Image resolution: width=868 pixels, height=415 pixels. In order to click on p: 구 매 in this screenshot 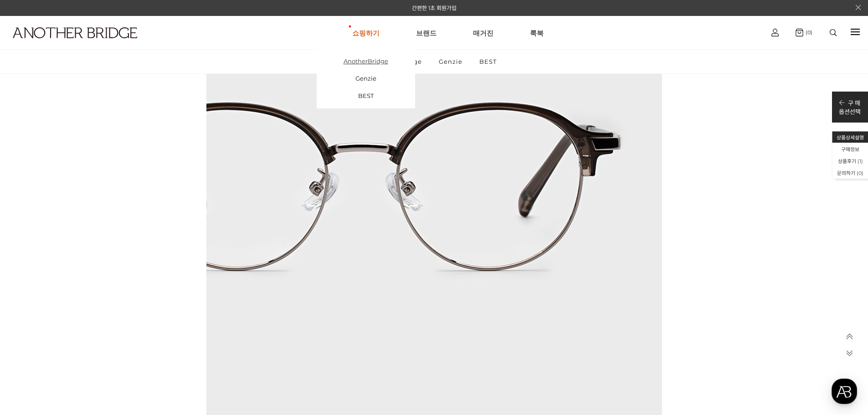, I will do `click(850, 103)`.